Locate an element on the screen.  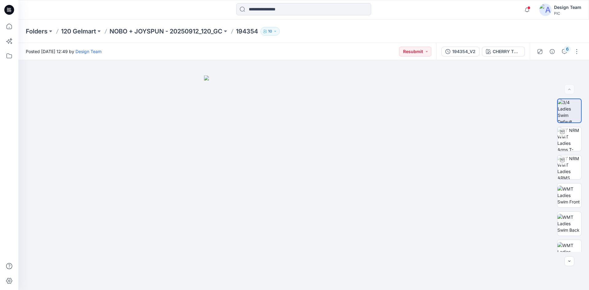
button: CHERRY TOMATO is located at coordinates (503, 52).